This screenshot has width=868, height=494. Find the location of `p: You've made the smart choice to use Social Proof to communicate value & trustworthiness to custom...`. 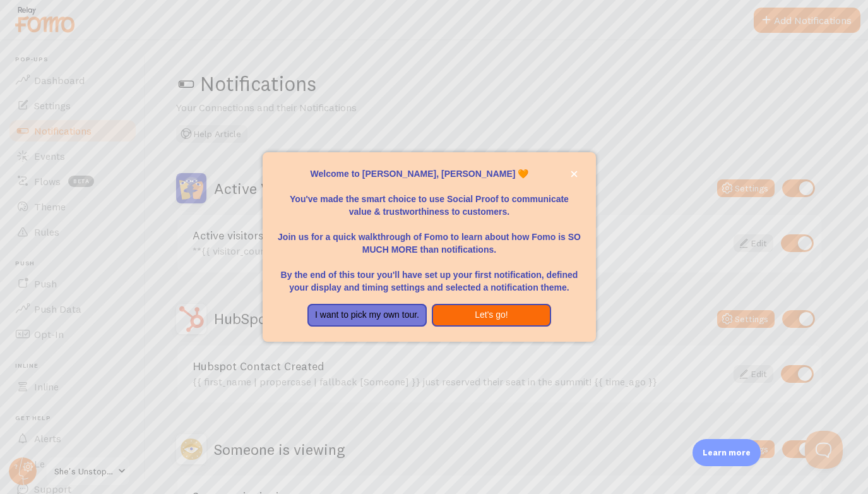

p: You've made the smart choice to use Social Proof to communicate value & trustworthiness to custom... is located at coordinates (430, 199).